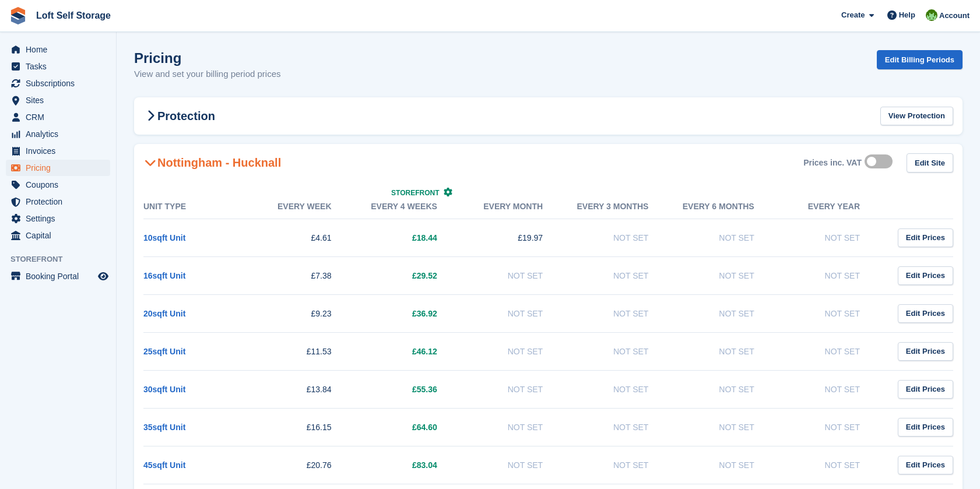 This screenshot has height=489, width=980. I want to click on span: Pricing, so click(61, 168).